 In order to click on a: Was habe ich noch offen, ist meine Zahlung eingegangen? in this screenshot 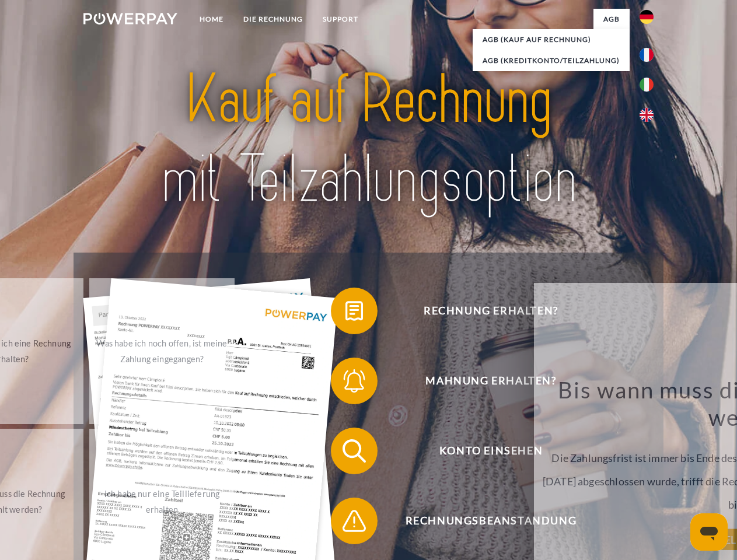, I will do `click(161, 351)`.